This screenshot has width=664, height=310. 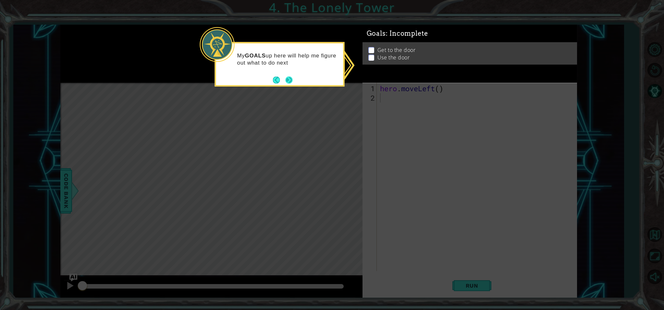 I want to click on p: Get to the door, so click(x=397, y=50).